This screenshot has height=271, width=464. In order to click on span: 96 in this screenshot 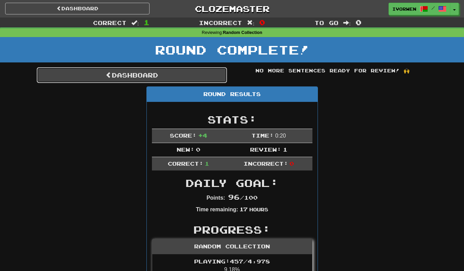, I will do `click(234, 197)`.